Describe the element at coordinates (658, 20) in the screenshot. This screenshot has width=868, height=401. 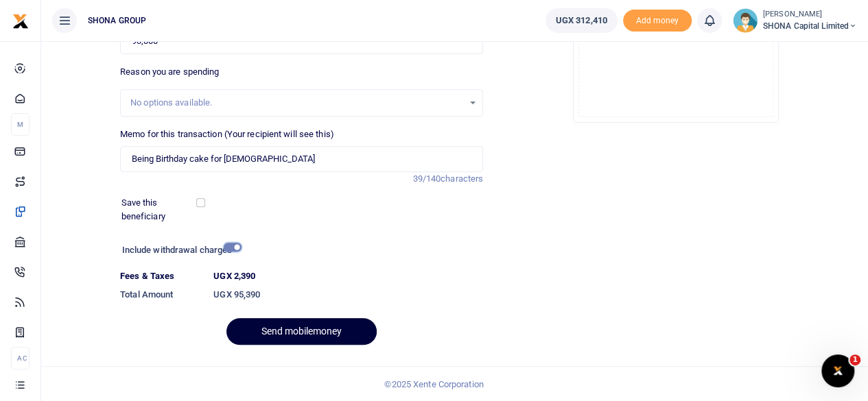
I see `li: Toup your wallet` at that location.